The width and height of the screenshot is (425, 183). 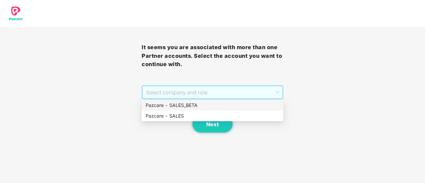 I want to click on h3: It seems you are associated with more than one Partner accounts. Select the account you want to c..., so click(x=213, y=56).